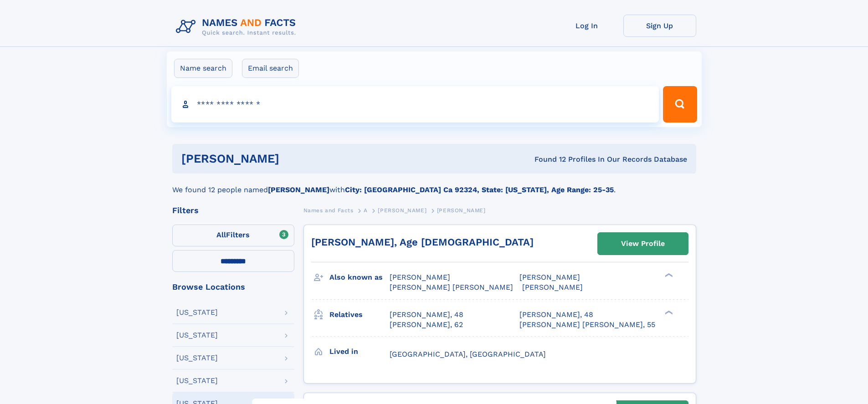  I want to click on input: search input, so click(415, 104).